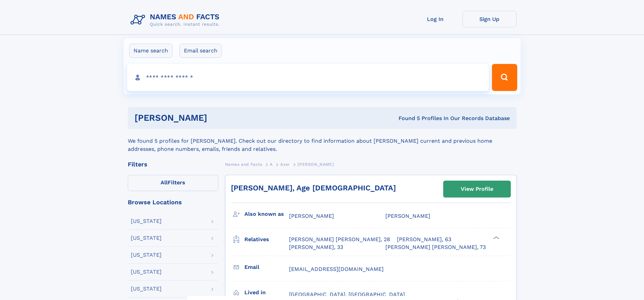 The height and width of the screenshot is (300, 644). I want to click on img: Logo Names and Facts, so click(177, 20).